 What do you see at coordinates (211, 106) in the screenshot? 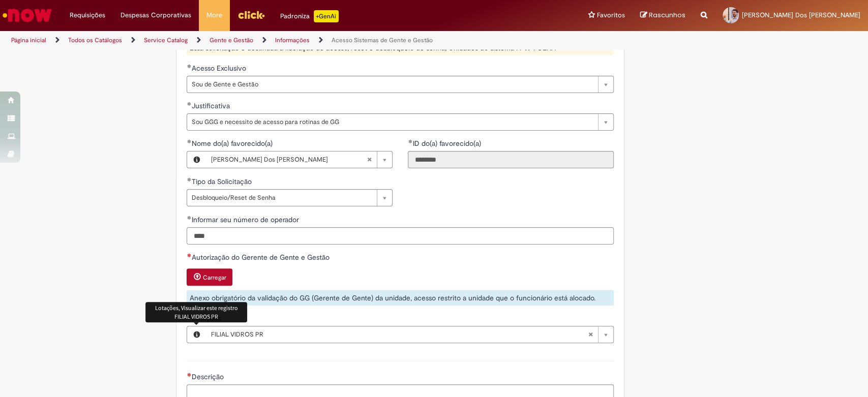
I see `span: Justificativa` at bounding box center [211, 106].